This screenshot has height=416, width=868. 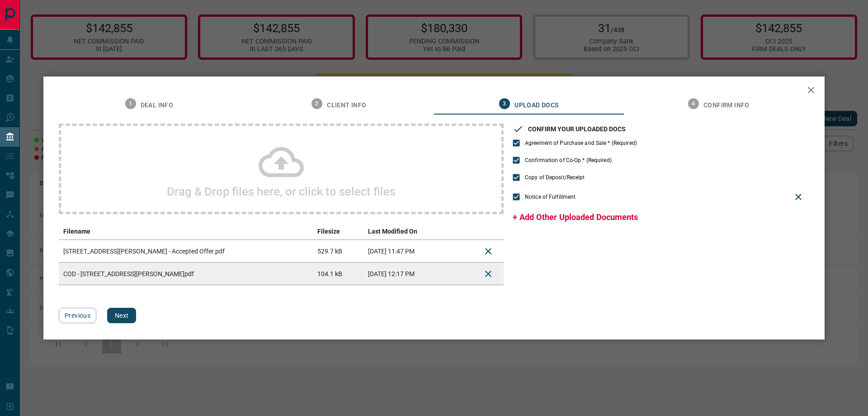 What do you see at coordinates (78, 316) in the screenshot?
I see `button: Previous` at bounding box center [78, 316].